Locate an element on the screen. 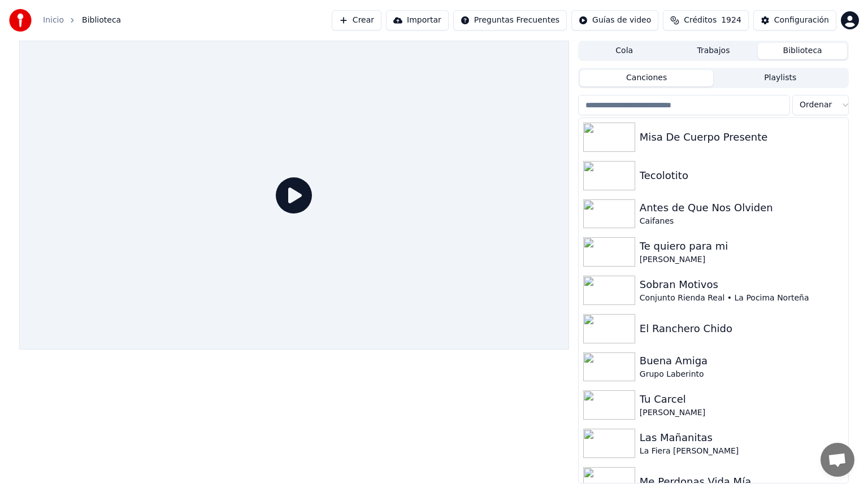  div: Te quiero para mi is located at coordinates (741, 246).